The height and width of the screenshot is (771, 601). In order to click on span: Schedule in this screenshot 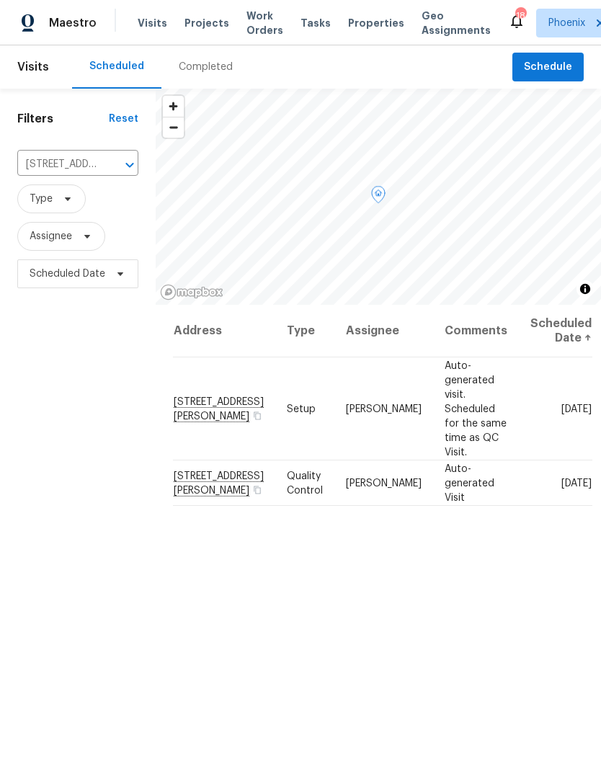, I will do `click(548, 67)`.